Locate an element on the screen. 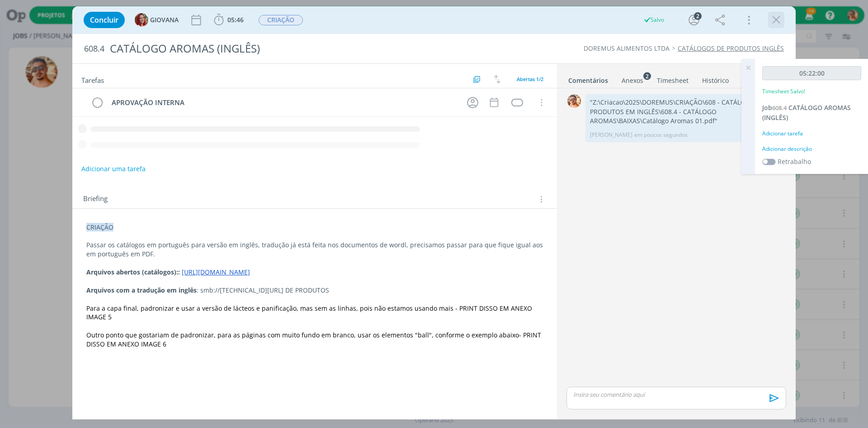 Image resolution: width=868 pixels, height=428 pixels. a: Histórico is located at coordinates (715, 78).